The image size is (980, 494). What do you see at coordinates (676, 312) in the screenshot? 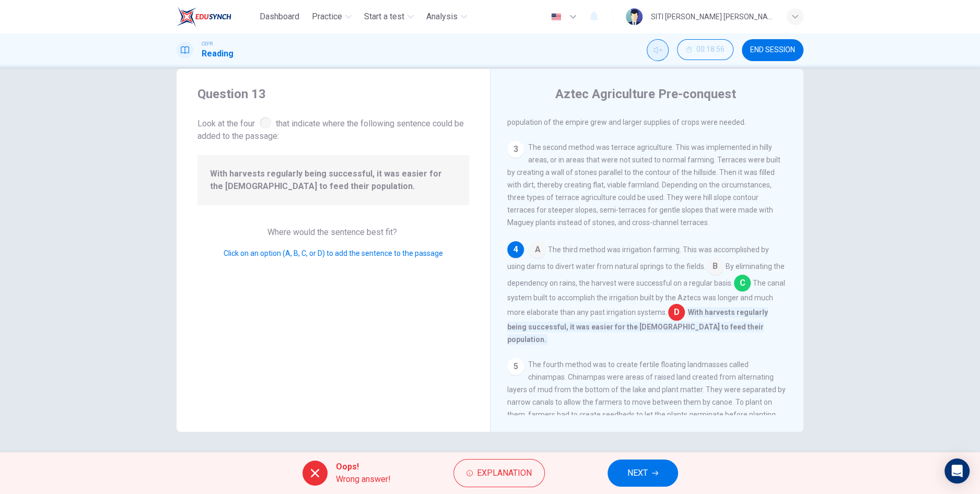
I see `span: D` at bounding box center [676, 312].